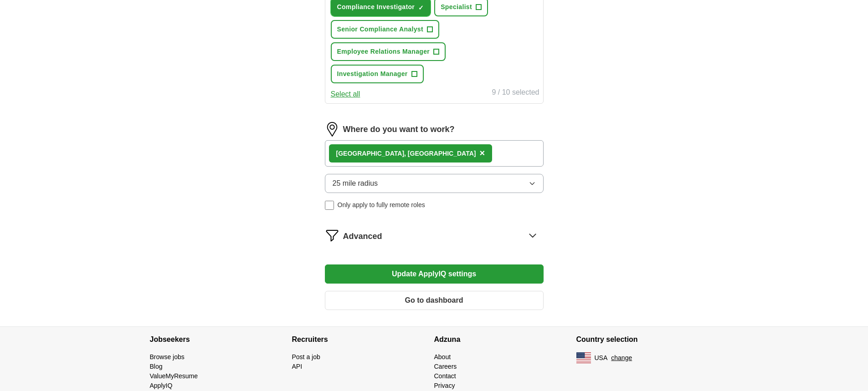  What do you see at coordinates (385, 29) in the screenshot?
I see `button: Senior Compliance Analyst` at bounding box center [385, 29].